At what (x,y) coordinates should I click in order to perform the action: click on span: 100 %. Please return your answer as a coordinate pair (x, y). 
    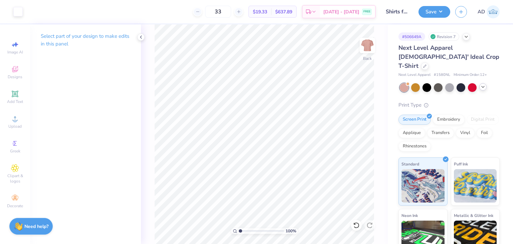
    Looking at the image, I should click on (291, 231).